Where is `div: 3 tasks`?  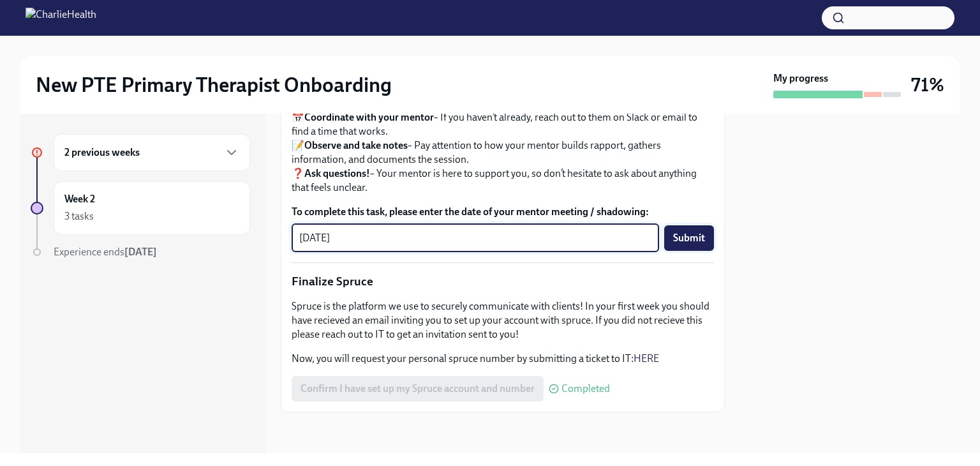 div: 3 tasks is located at coordinates (79, 217).